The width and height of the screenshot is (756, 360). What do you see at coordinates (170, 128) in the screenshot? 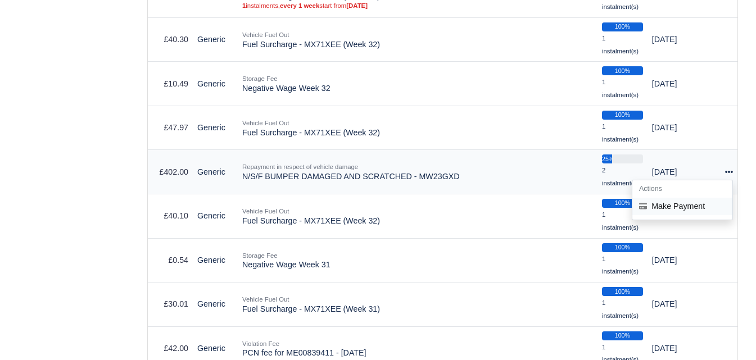
I see `td: £47.97` at bounding box center [170, 128].